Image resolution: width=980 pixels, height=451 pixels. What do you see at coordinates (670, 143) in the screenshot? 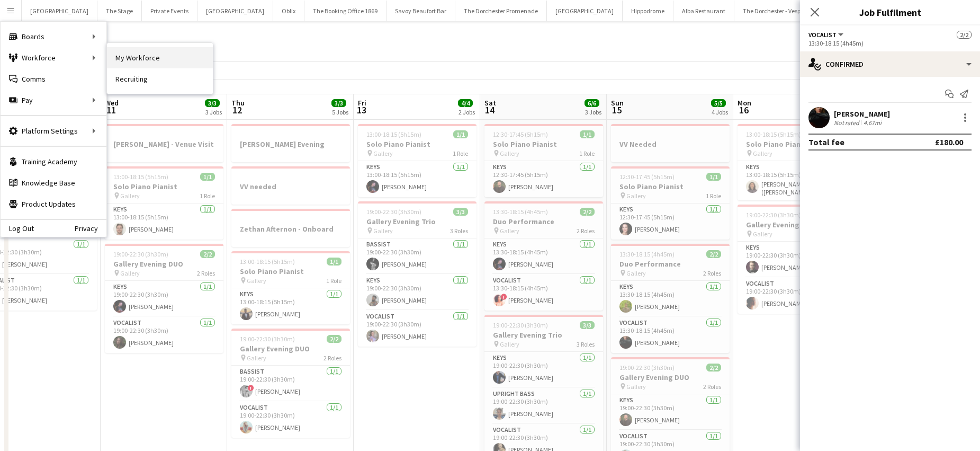
I see `div: VV Needed` at bounding box center [670, 143].